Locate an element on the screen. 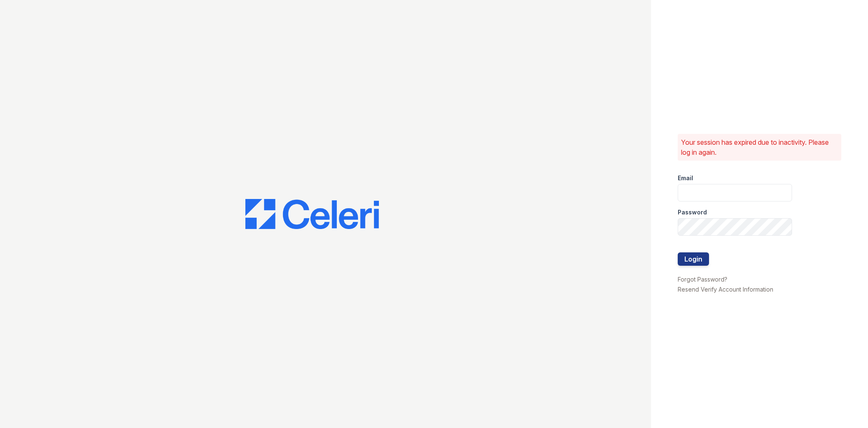 This screenshot has width=868, height=428. p: Your session has expired due to inactivity. Please log in again. is located at coordinates (759, 147).